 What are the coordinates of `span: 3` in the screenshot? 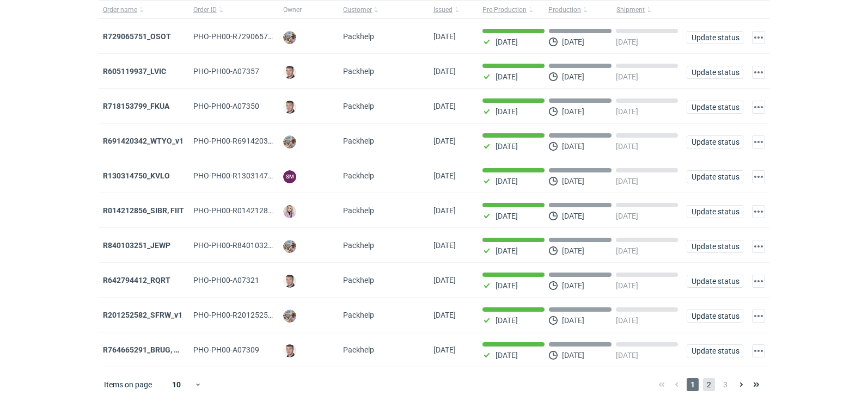 It's located at (725, 385).